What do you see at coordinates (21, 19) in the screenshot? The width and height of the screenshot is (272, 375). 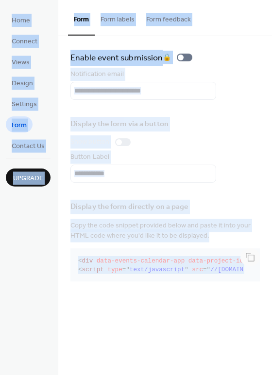 I see `a: Home` at bounding box center [21, 19].